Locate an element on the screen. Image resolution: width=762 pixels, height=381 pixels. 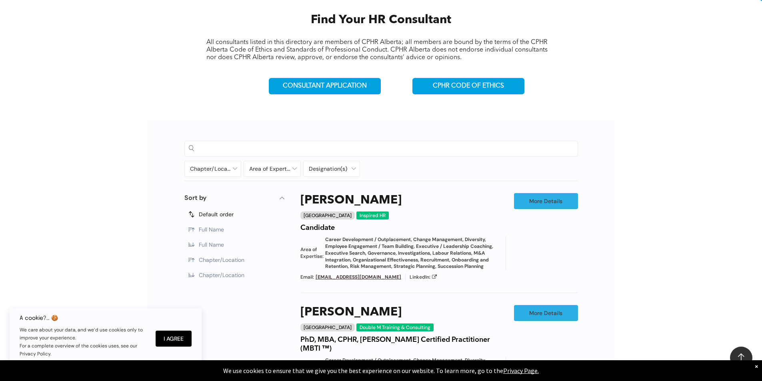
button: I Agree is located at coordinates (174, 339).